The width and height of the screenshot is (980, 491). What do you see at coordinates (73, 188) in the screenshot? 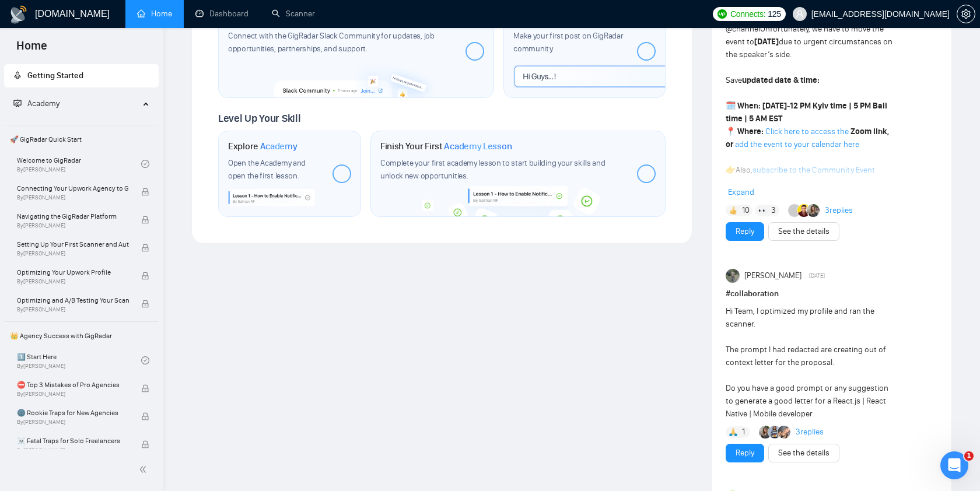
I see `span: Connecting Your Upwork Agency to GigRadar` at bounding box center [73, 188].